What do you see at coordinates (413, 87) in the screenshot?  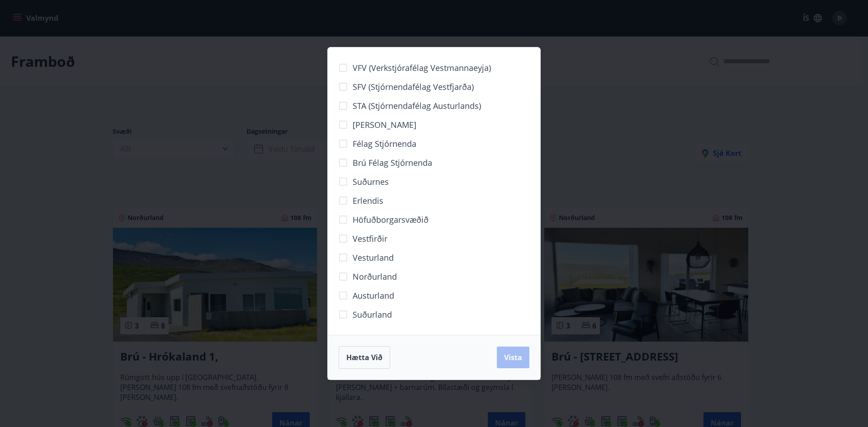 I see `span: SFV (Stjórnendafélag Vestfjarða)` at bounding box center [413, 87].